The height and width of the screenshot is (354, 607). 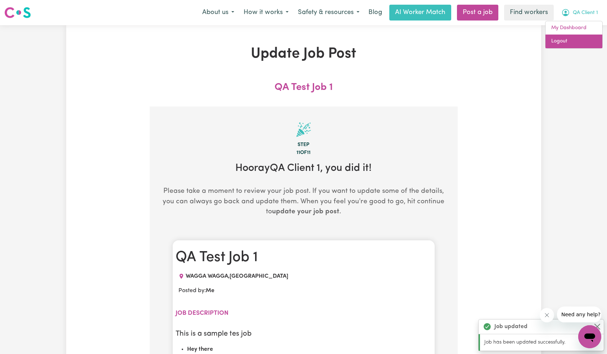 I want to click on b: Me, so click(x=210, y=291).